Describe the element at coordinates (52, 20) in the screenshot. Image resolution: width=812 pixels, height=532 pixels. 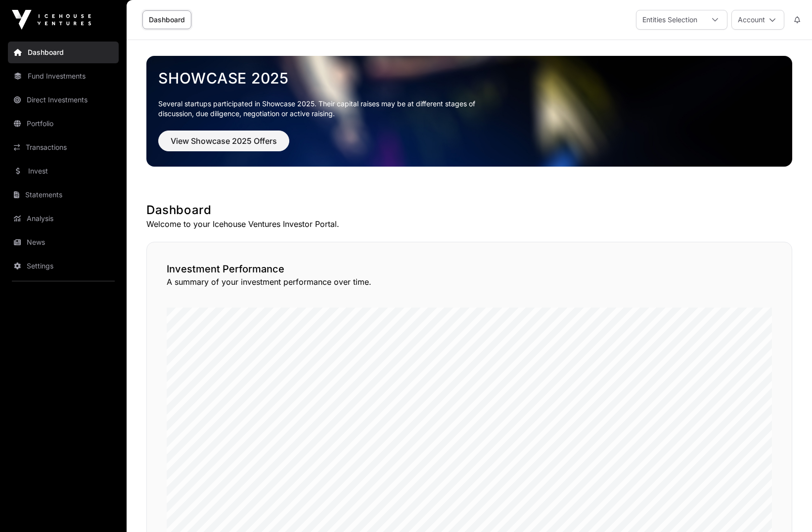
I see `img: Icehouse Ventures Logo` at that location.